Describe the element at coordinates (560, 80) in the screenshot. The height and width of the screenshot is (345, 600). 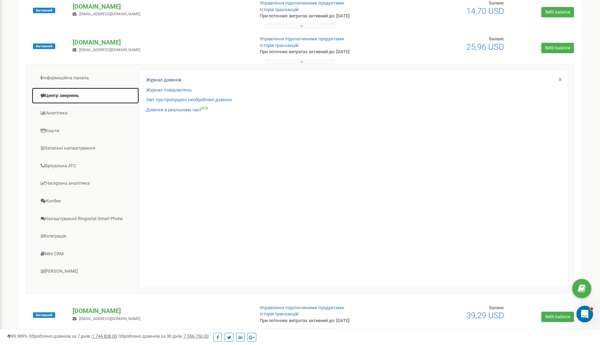
I see `a: X` at that location.